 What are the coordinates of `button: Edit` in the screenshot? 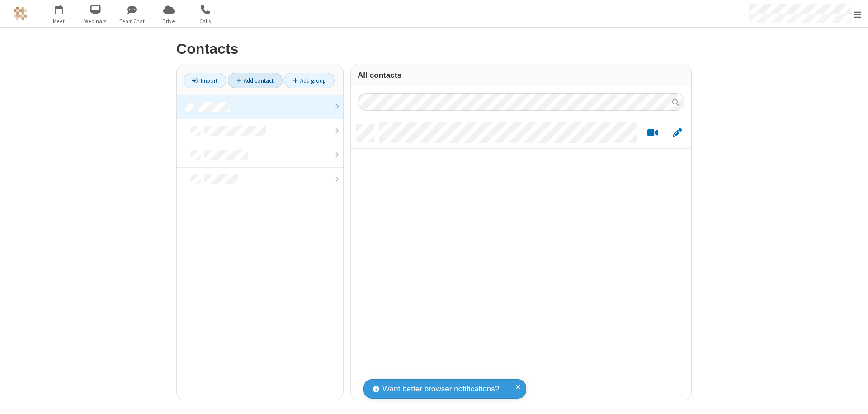 It's located at (677, 133).